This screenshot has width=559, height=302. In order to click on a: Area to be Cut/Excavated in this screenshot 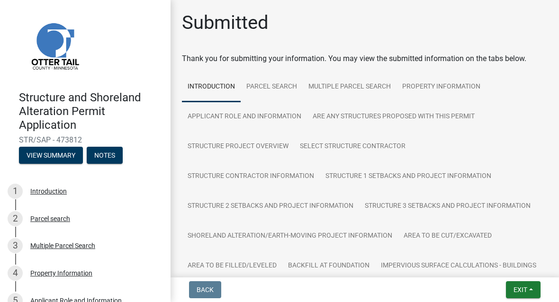, I will do `click(448, 236)`.